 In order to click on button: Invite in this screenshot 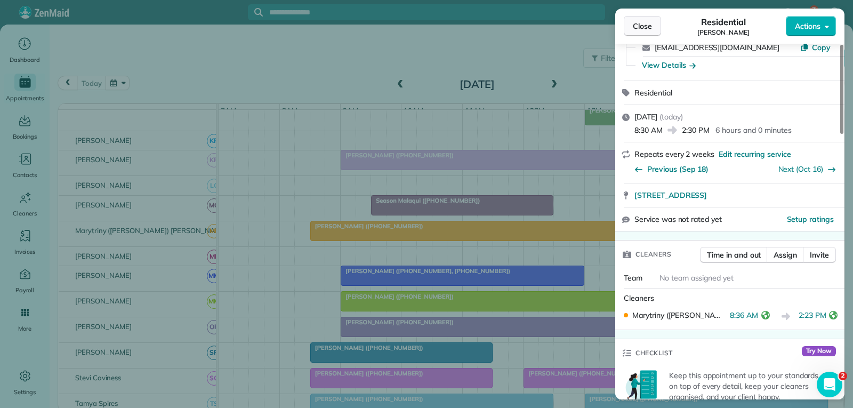, I will do `click(820, 255)`.